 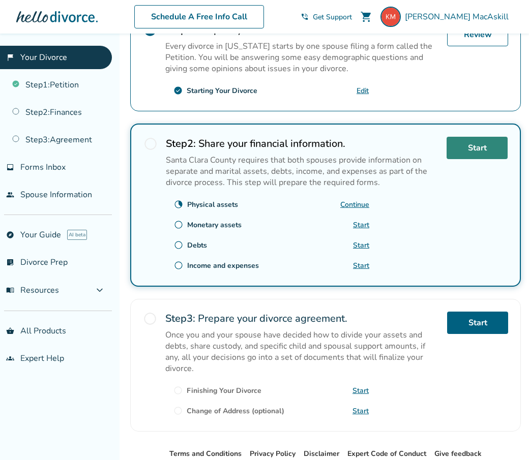 I want to click on a: Privacy Policy, so click(x=273, y=454).